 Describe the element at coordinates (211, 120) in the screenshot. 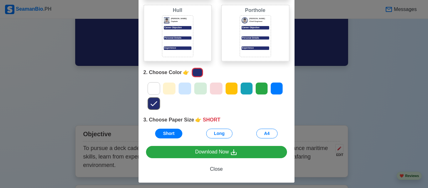

I see `span: SHORT` at that location.